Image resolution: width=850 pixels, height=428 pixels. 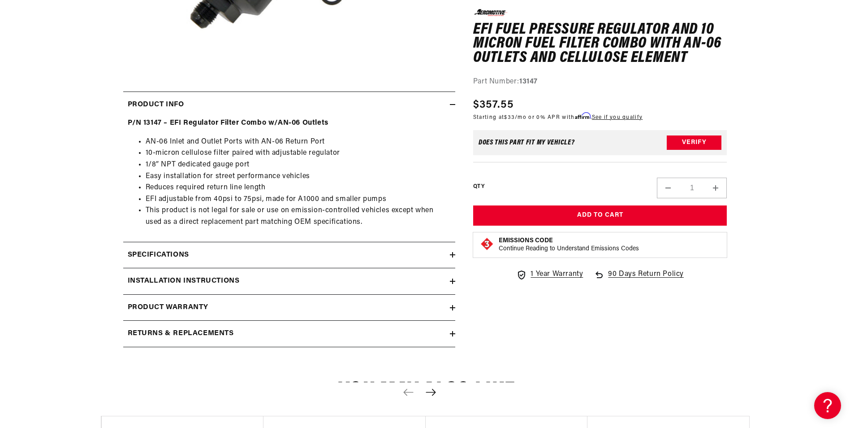 What do you see at coordinates (617, 117) in the screenshot?
I see `a: See if you qualify - Learn more about Affirm Financing (opens in modal)` at bounding box center [617, 117].